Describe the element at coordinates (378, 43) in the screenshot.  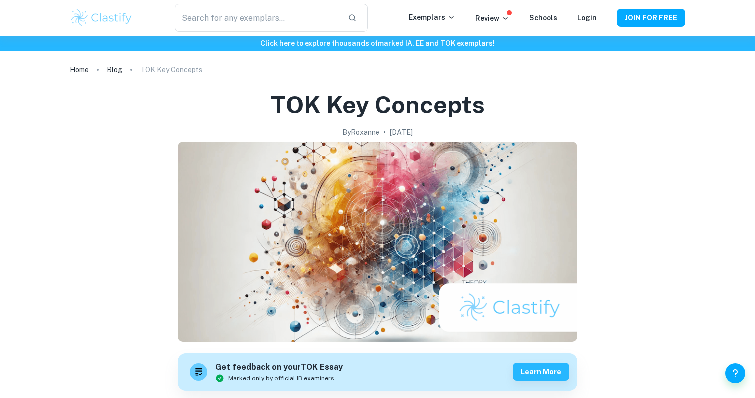
I see `h6: Click here to explore thousands of marked IA, EE and TOK exemplars !` at that location.